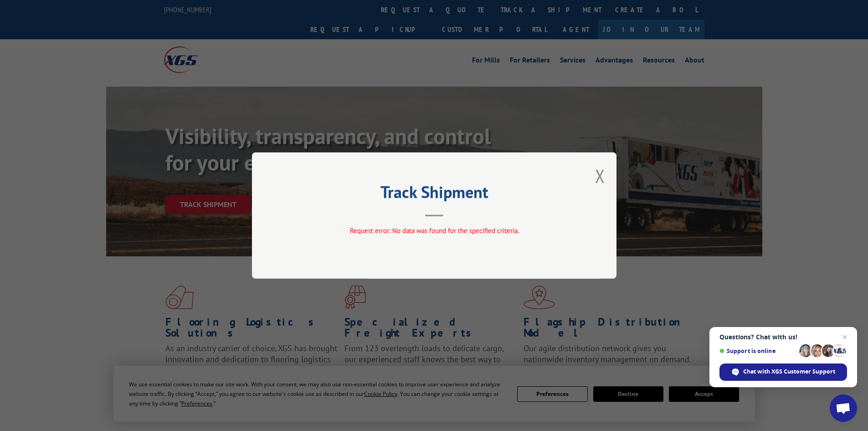 The height and width of the screenshot is (431, 868). Describe the element at coordinates (845, 337) in the screenshot. I see `span: Close chat` at that location.